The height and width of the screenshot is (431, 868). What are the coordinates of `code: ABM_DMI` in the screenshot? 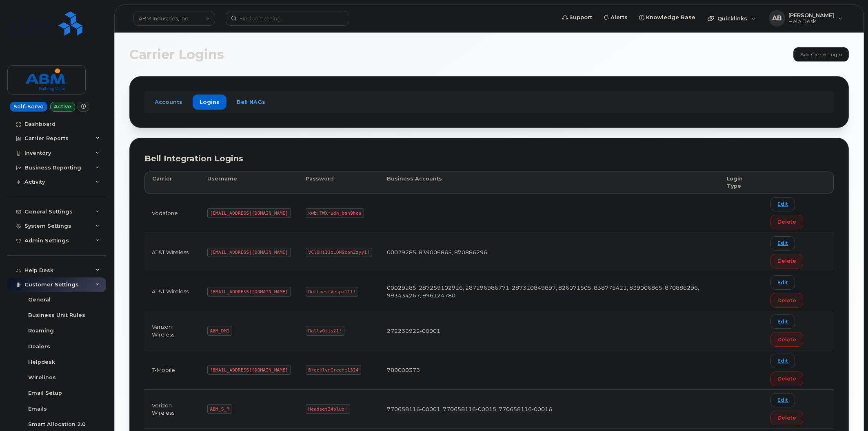 It's located at (220, 331).